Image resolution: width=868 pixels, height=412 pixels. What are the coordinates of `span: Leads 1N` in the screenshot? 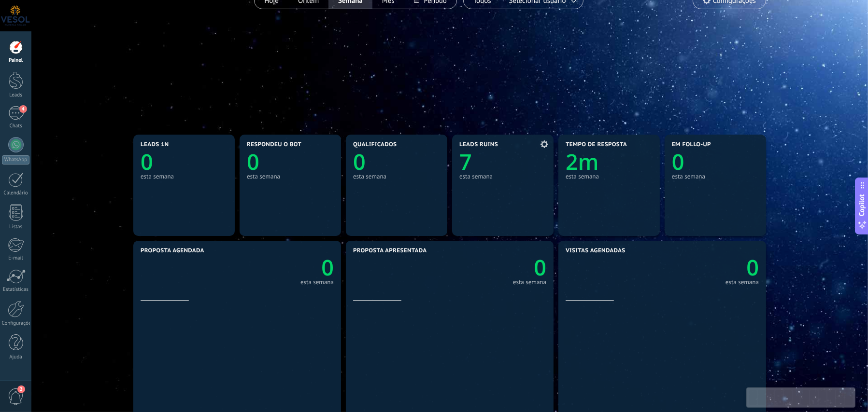 It's located at (154, 145).